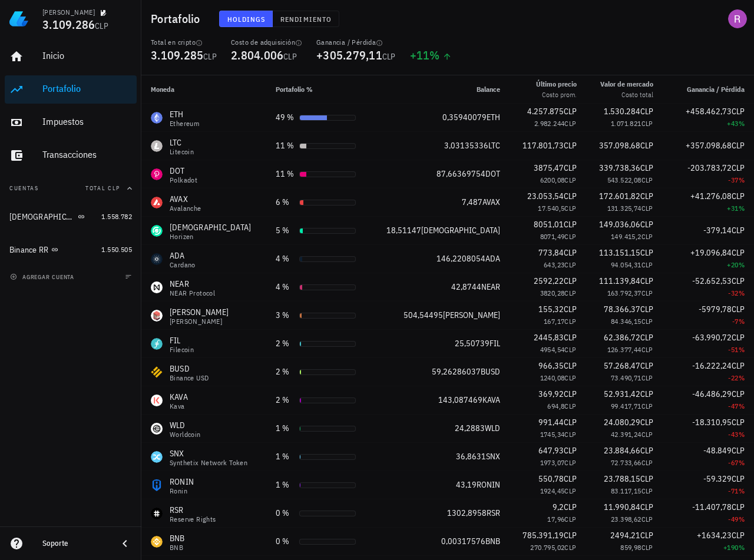  Describe the element at coordinates (551, 451) in the screenshot. I see `span: 647,93` at that location.